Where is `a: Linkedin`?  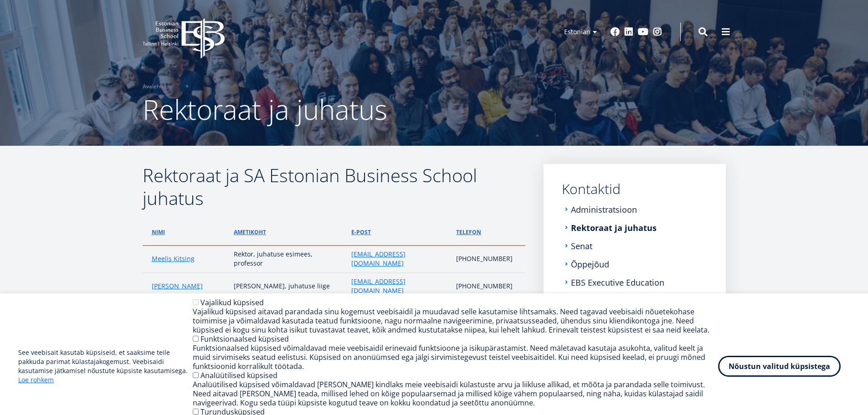
a: Linkedin is located at coordinates (629, 32).